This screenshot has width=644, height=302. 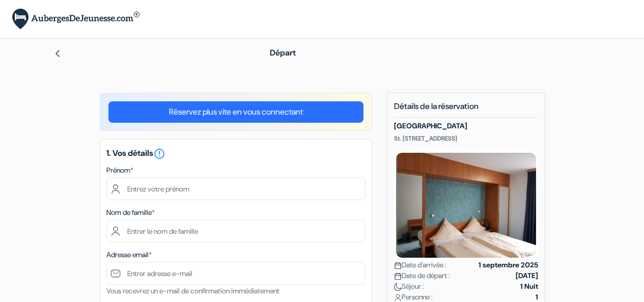 What do you see at coordinates (397, 287) in the screenshot?
I see `img: moon.svg` at bounding box center [397, 287].